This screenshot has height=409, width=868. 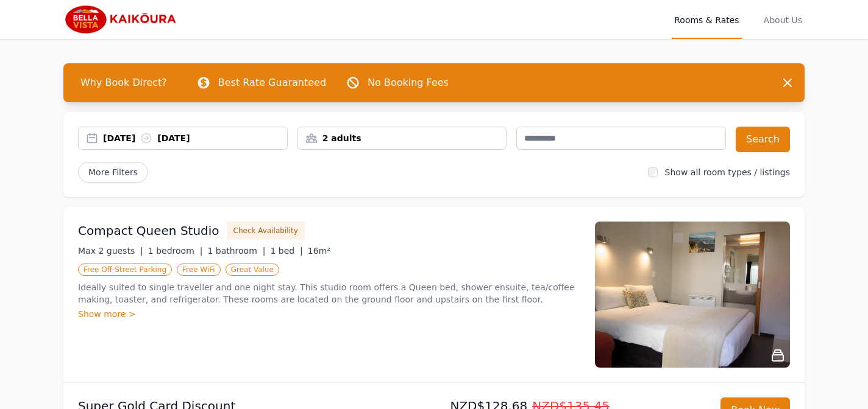 I want to click on h3: Compact Queen Studio, so click(x=149, y=231).